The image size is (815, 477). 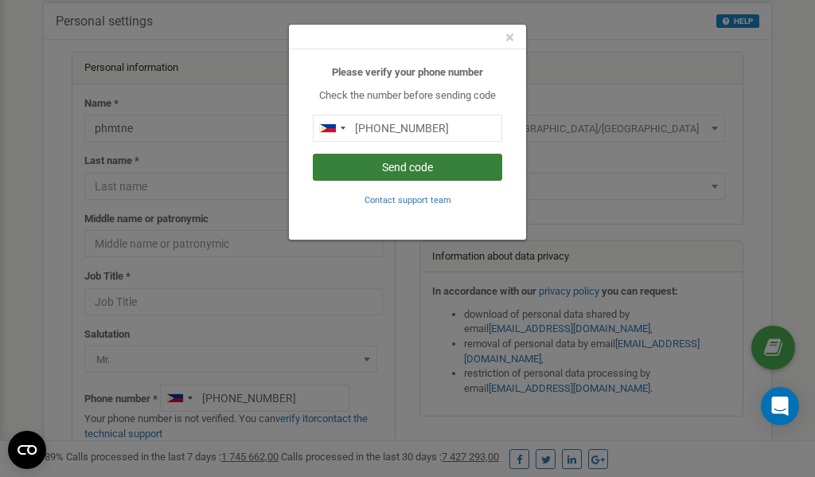 What do you see at coordinates (408, 199) in the screenshot?
I see `a: Contact support team` at bounding box center [408, 199].